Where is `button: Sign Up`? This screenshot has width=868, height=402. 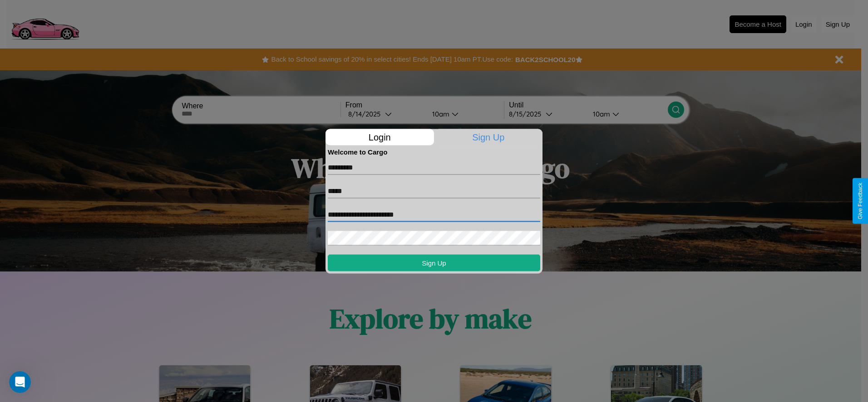 button: Sign Up is located at coordinates (434, 263).